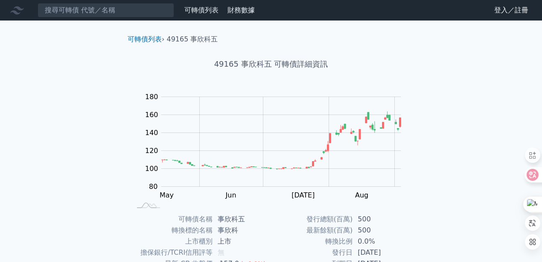 The height and width of the screenshot is (262, 542). What do you see at coordinates (231, 194) in the screenshot?
I see `tspan: Jun` at bounding box center [231, 194].